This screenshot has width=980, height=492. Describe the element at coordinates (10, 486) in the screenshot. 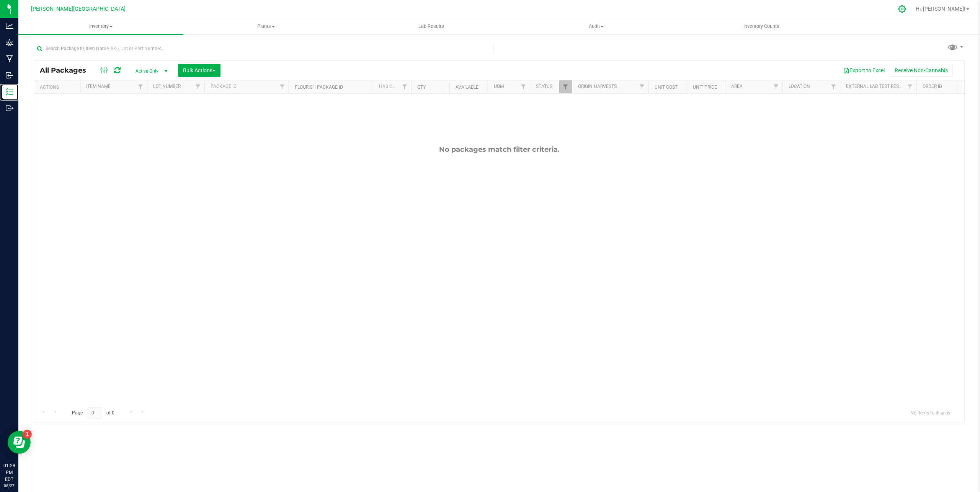

I see `p: 08/27` at that location.